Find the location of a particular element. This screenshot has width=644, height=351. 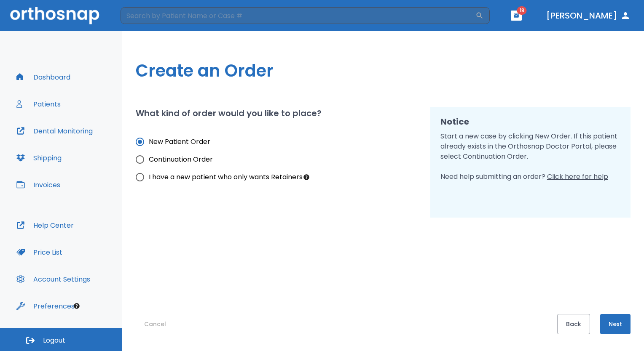

span: Click here for help is located at coordinates (577, 177).